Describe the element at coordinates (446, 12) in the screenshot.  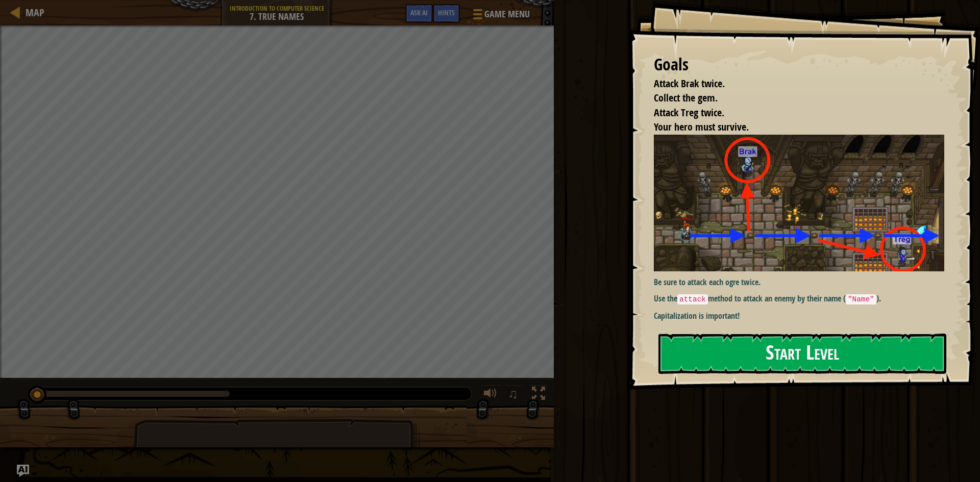
I see `span: Hints` at that location.